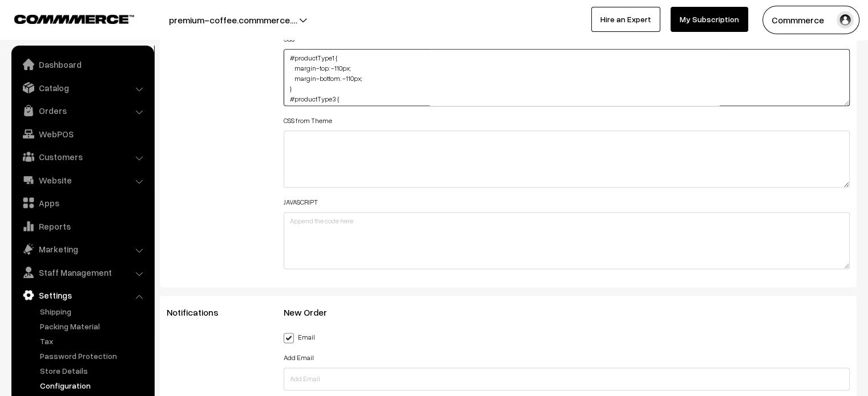 The width and height of the screenshot is (868, 396). What do you see at coordinates (94, 311) in the screenshot?
I see `a: Shipping` at bounding box center [94, 311].